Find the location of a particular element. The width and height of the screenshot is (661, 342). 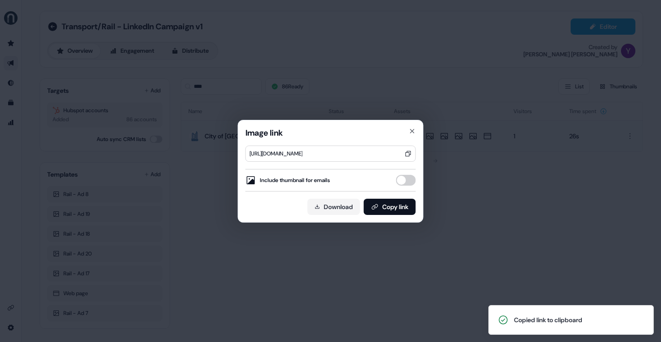

label: Include thumbnail for emails is located at coordinates (288, 180).